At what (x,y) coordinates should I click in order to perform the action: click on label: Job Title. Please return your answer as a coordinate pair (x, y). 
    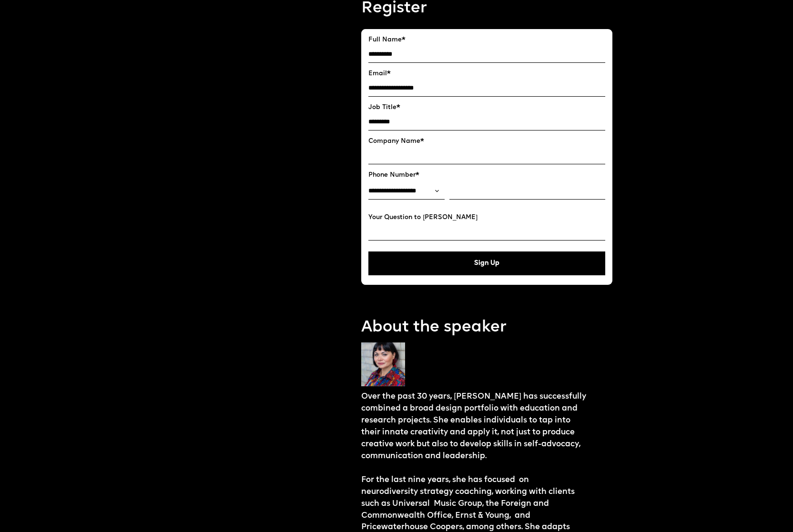
    Looking at the image, I should click on (486, 108).